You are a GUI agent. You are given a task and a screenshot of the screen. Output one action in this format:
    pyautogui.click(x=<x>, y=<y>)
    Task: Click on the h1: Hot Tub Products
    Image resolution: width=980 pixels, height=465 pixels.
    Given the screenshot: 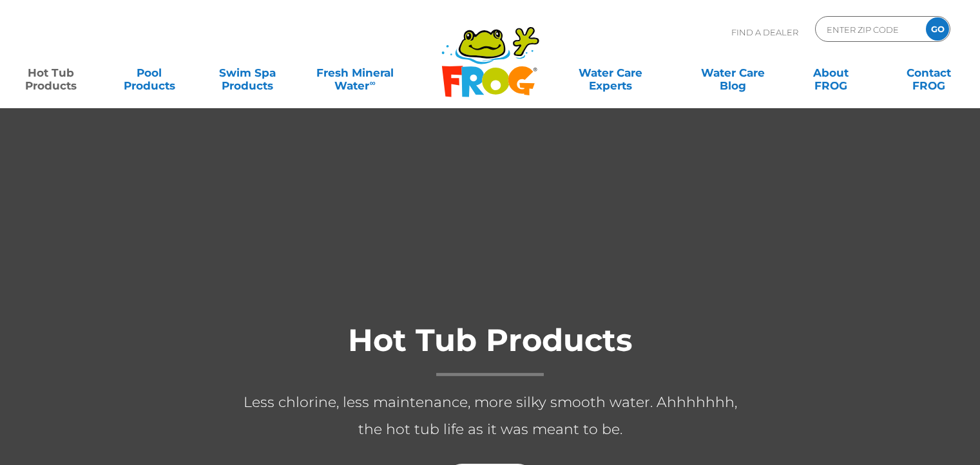 What is the action you would take?
    pyautogui.click(x=490, y=349)
    